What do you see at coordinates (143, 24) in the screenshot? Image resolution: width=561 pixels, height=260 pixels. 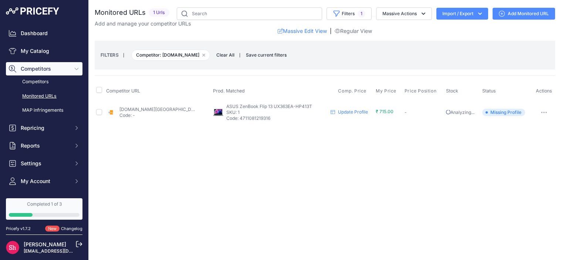 I see `p: Add and manage your competitor URLs` at bounding box center [143, 24].